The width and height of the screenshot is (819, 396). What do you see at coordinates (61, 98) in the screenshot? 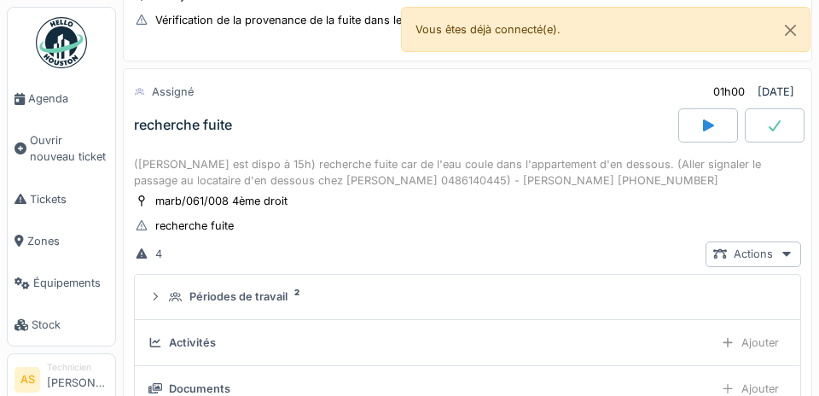
I see `a: Agenda` at bounding box center [61, 98].